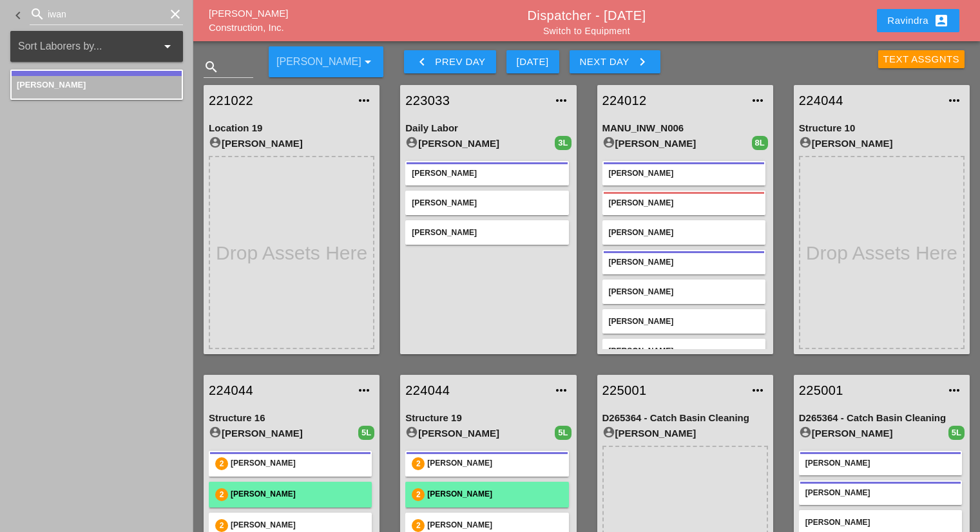  What do you see at coordinates (614, 62) in the screenshot?
I see `button: Next Day` at bounding box center [614, 62].